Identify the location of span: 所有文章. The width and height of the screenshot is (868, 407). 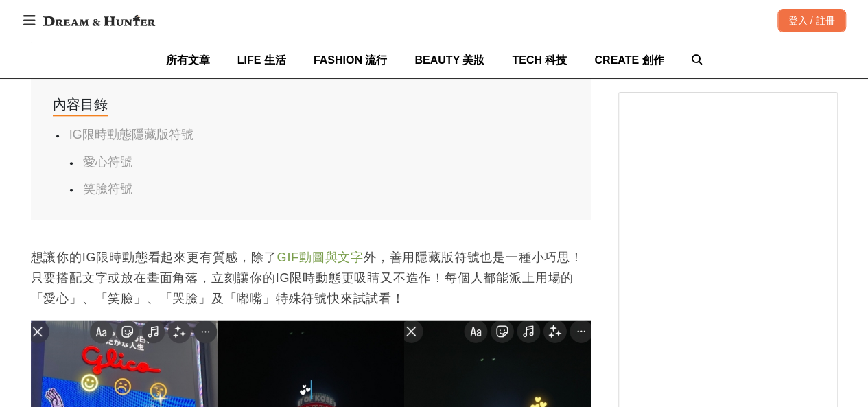
(188, 59).